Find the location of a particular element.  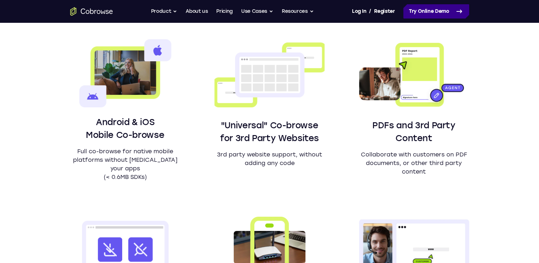

button: Use Cases is located at coordinates (257, 11).